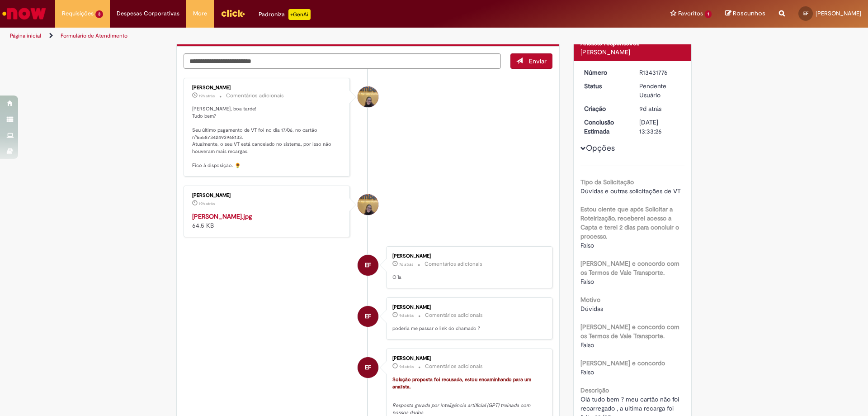 Image resolution: width=868 pixels, height=416 pixels. I want to click on b: Descrição, so click(594, 390).